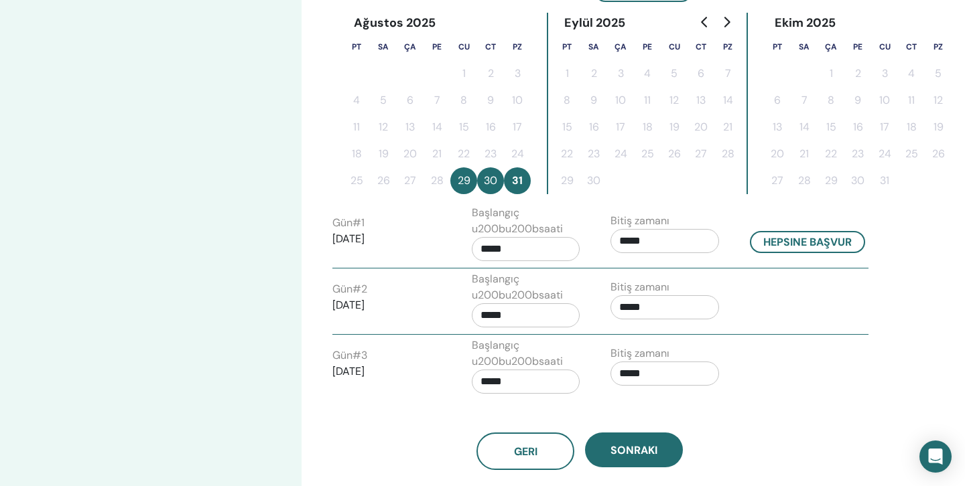 The width and height of the screenshot is (965, 486). Describe the element at coordinates (525, 451) in the screenshot. I see `button: Geri` at that location.